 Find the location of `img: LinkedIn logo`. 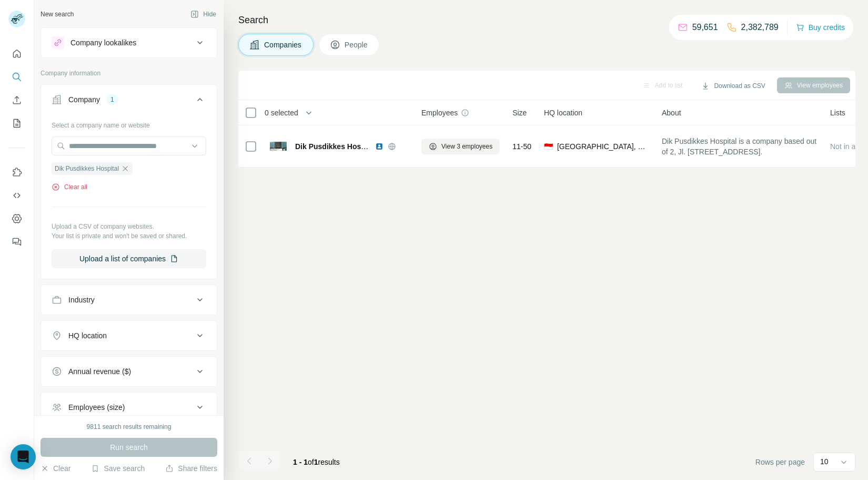

img: LinkedIn logo is located at coordinates (379, 147).